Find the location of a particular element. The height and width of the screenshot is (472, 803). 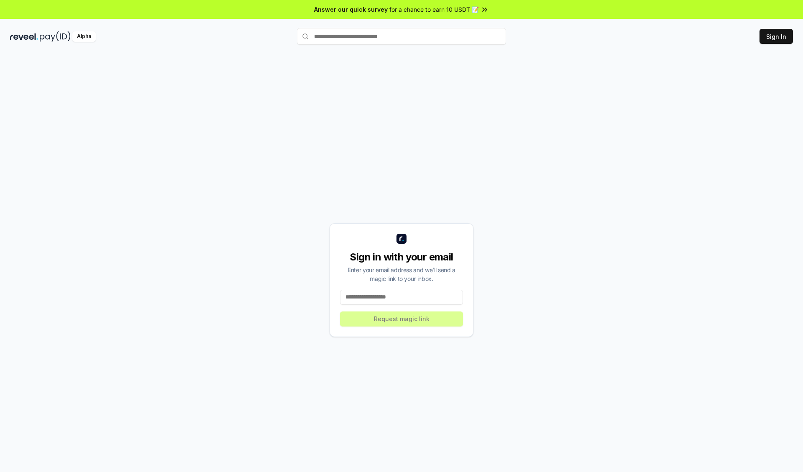

span: Answer our quick survey is located at coordinates (351, 9).